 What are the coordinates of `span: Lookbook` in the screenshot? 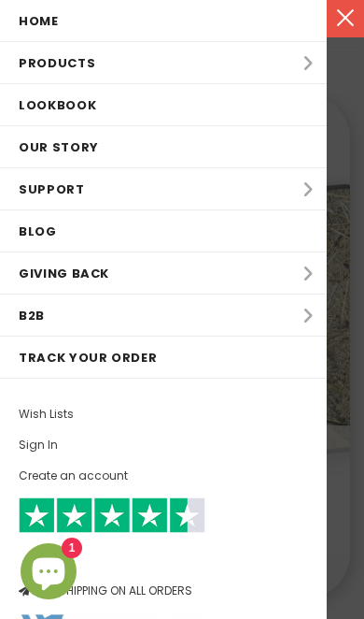 It's located at (57, 104).